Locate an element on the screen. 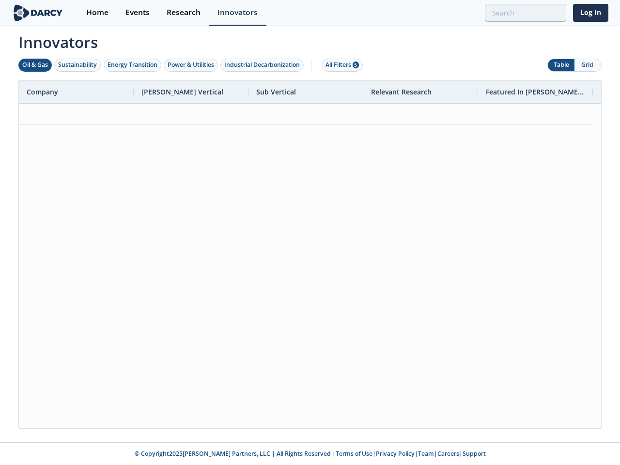 This screenshot has width=620, height=465. a: Careers is located at coordinates (448, 453).